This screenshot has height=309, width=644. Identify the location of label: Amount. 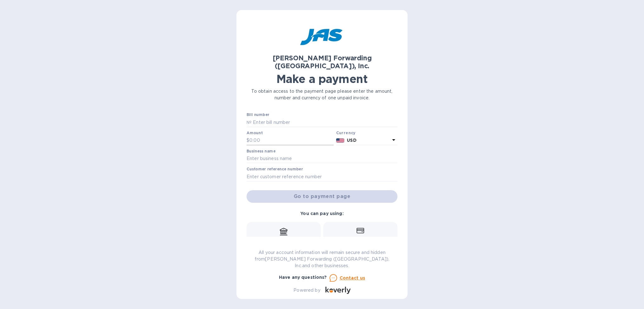
(254, 133).